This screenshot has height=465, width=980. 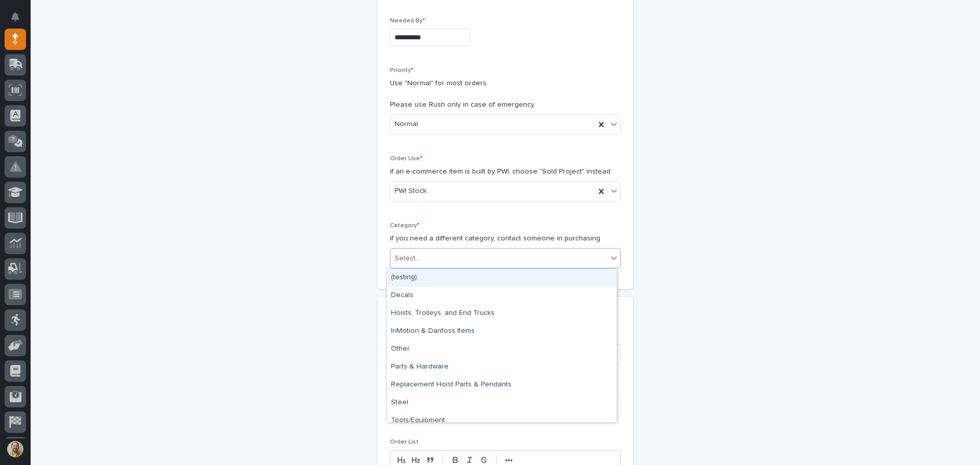 What do you see at coordinates (406, 124) in the screenshot?
I see `span: Normal` at bounding box center [406, 124].